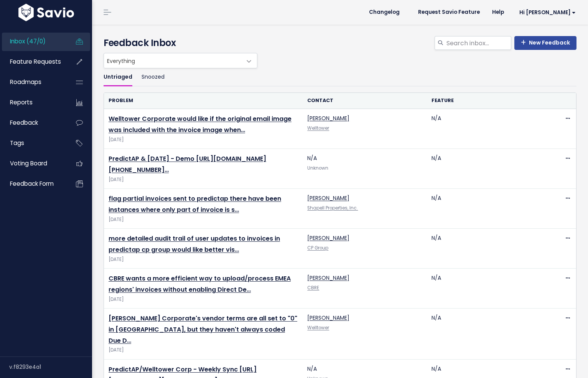 This screenshot has width=588, height=378. What do you see at coordinates (24, 122) in the screenshot?
I see `span: Feedback` at bounding box center [24, 122].